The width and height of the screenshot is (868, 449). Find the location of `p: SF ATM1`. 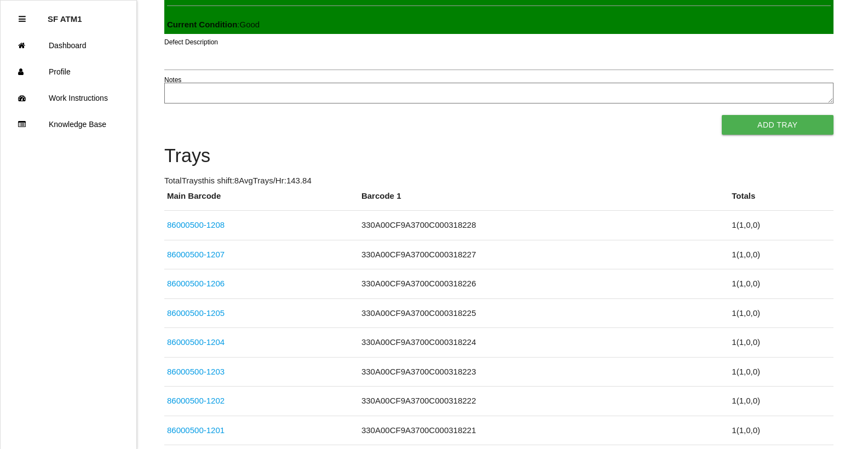

p: SF ATM1 is located at coordinates (65, 14).